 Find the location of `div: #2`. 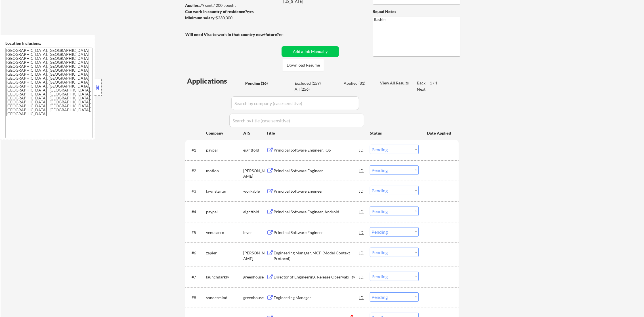

div: #2 is located at coordinates (197, 171).